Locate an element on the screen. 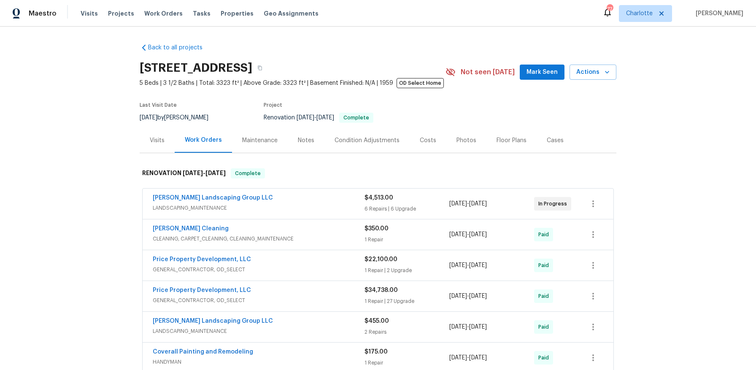 The image size is (756, 370). span: CLEANING, CARPET_CLEANING, CLEANING_MAINTENANCE is located at coordinates (259, 239).